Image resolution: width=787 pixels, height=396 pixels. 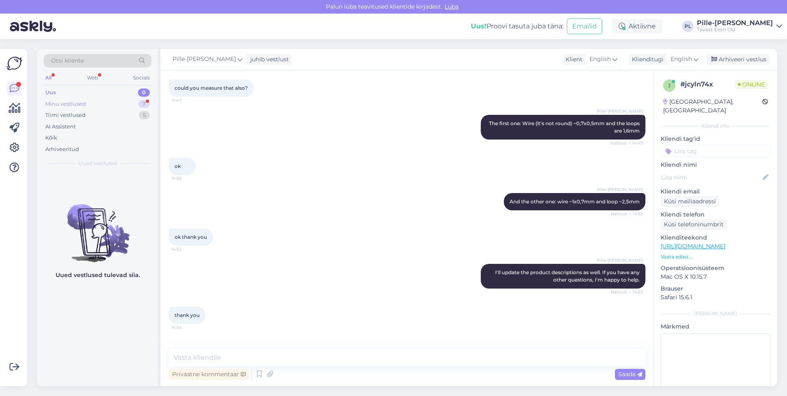 What do you see at coordinates (716, 215) in the screenshot?
I see `p: Kliendi telefon` at bounding box center [716, 215].